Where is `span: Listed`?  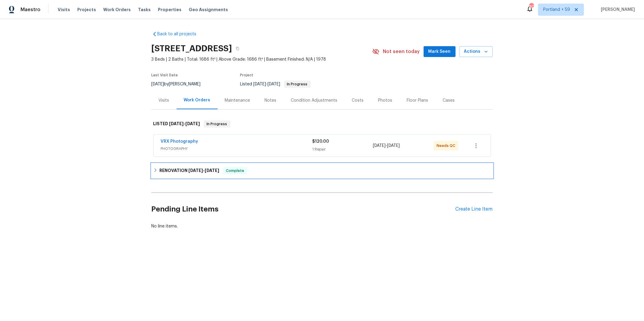 span: Listed is located at coordinates (275, 84).